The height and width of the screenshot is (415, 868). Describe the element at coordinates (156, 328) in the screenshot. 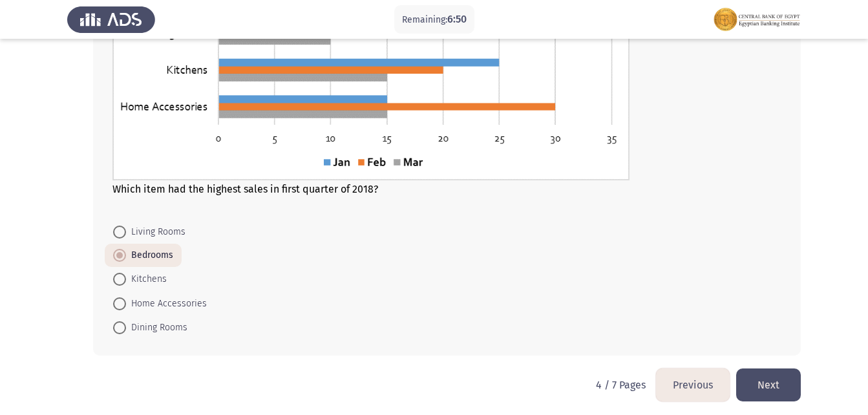

I see `span: Dining Rooms` at that location.